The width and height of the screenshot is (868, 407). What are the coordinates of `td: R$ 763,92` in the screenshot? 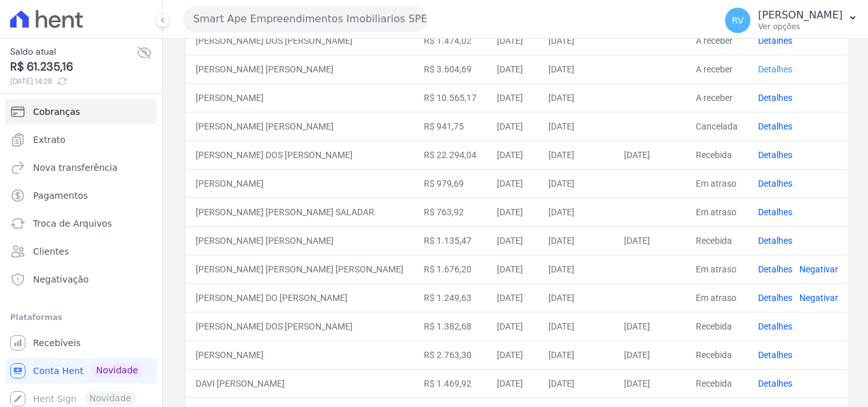 It's located at (450, 212).